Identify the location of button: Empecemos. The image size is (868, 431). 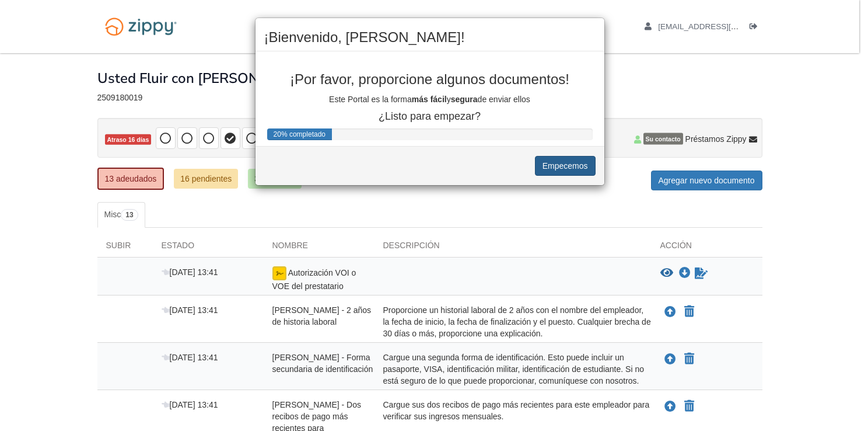
(565, 166).